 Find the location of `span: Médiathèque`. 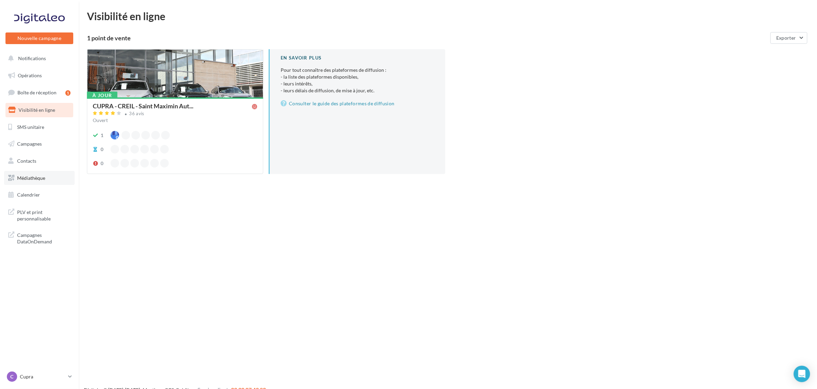

span: Médiathèque is located at coordinates (31, 178).